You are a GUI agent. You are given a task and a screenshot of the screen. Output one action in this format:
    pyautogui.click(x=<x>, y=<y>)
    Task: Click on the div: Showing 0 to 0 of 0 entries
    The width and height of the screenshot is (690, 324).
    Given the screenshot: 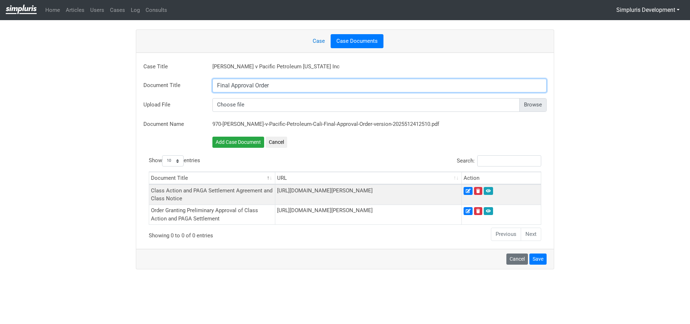 What is the action you would take?
    pyautogui.click(x=228, y=233)
    